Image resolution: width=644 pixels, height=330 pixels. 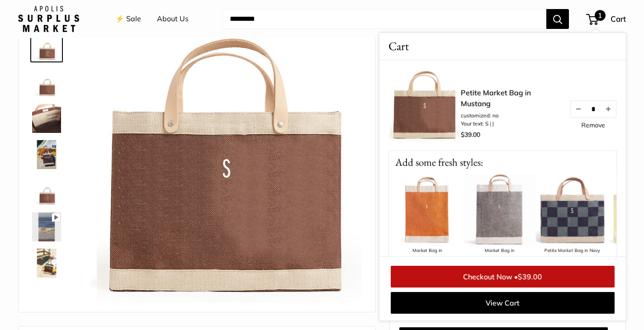 I want to click on a: View Cart, so click(x=503, y=303).